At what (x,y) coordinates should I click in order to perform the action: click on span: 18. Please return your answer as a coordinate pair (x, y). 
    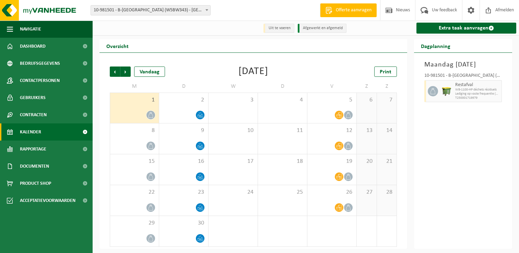
    Looking at the image, I should click on (282, 162).